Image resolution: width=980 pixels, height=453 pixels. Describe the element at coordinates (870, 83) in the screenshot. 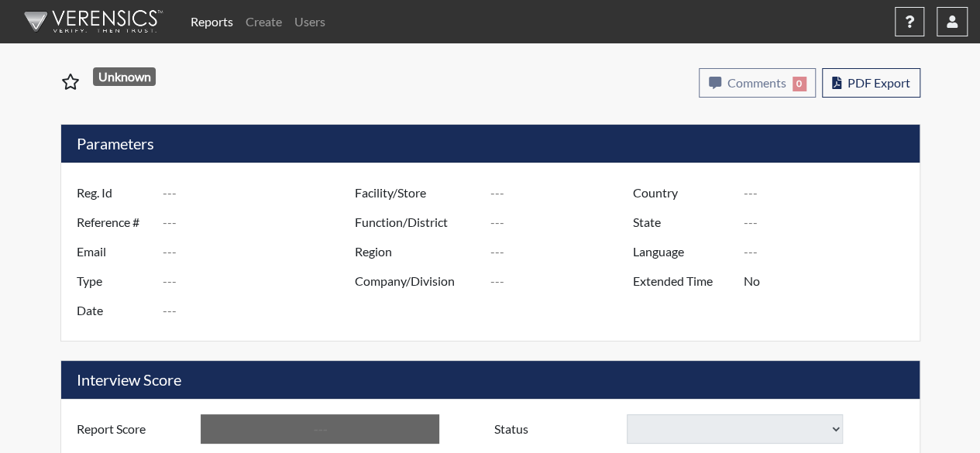

I see `button: PDF Export` at that location.